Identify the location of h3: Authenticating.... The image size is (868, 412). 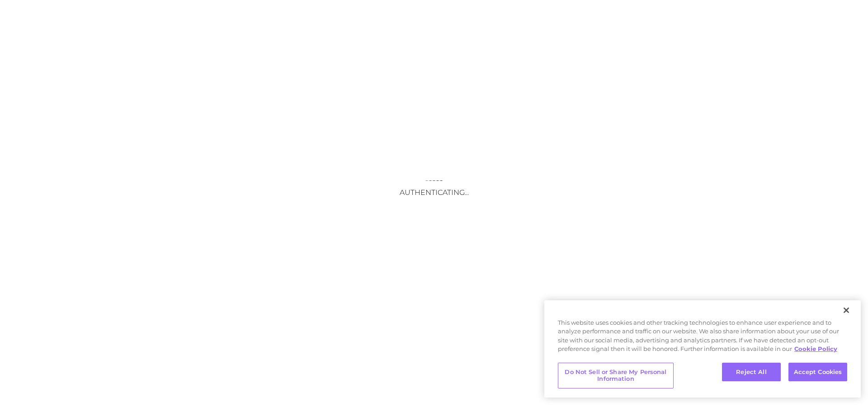
(434, 192).